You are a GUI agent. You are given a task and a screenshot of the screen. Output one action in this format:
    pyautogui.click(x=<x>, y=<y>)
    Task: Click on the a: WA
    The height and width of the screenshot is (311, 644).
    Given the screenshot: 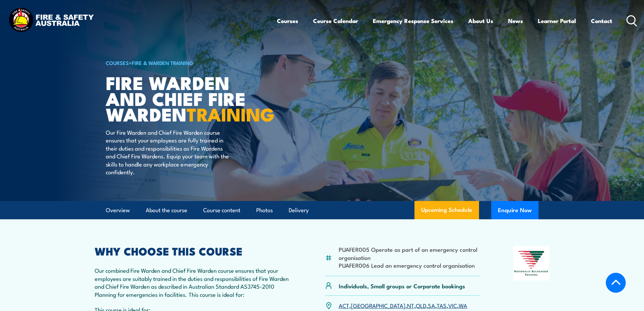 What is the action you would take?
    pyautogui.click(x=463, y=305)
    